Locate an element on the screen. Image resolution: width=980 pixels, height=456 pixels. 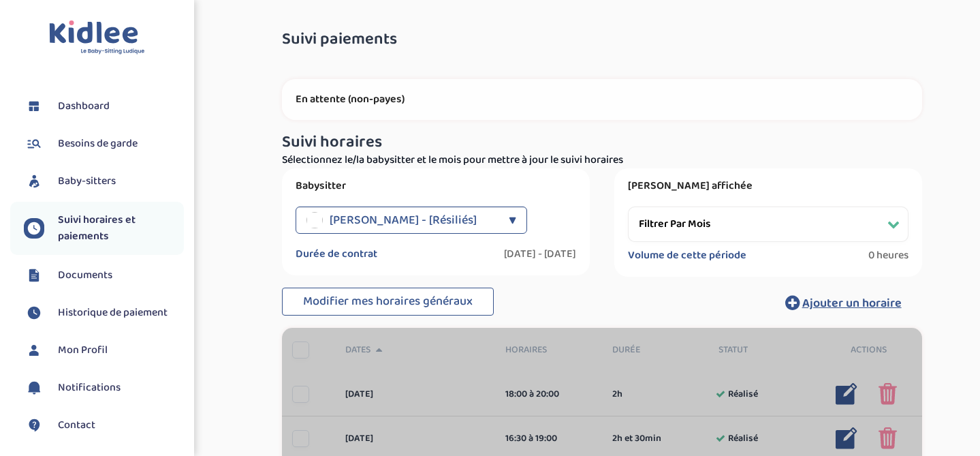
img: dashboard.svg is located at coordinates (34, 107).